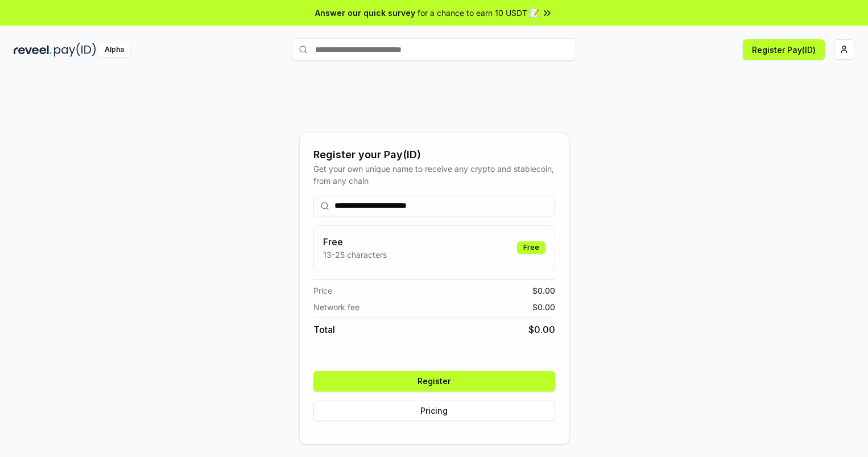 The width and height of the screenshot is (868, 457). What do you see at coordinates (322, 290) in the screenshot?
I see `span: Price` at bounding box center [322, 290].